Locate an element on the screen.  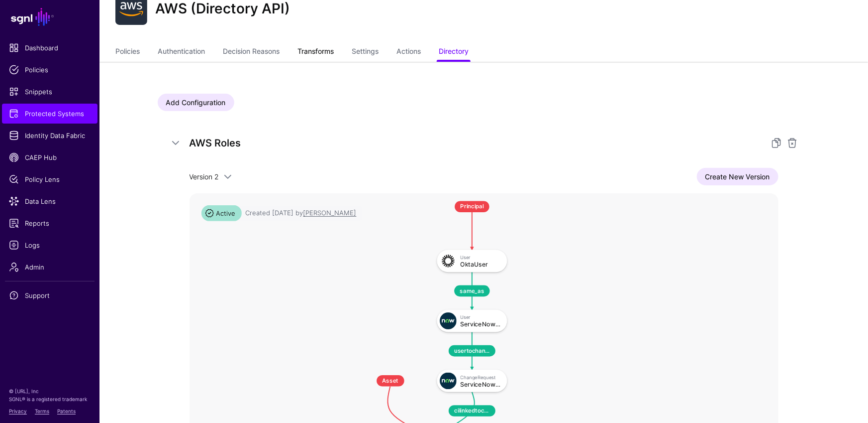
span: Support is located at coordinates (49, 295).